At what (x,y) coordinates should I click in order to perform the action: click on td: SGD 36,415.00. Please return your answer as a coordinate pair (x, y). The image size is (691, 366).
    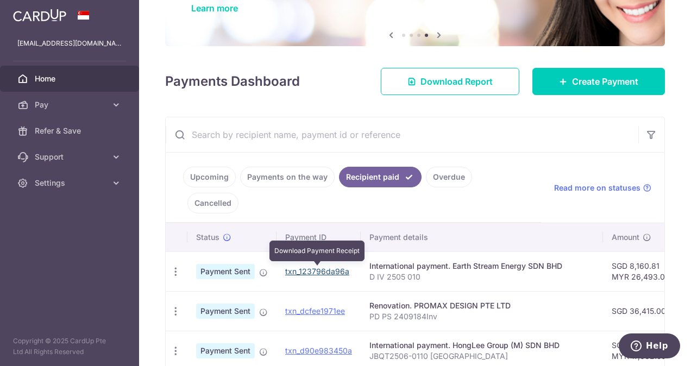
    Looking at the image, I should click on (640, 311).